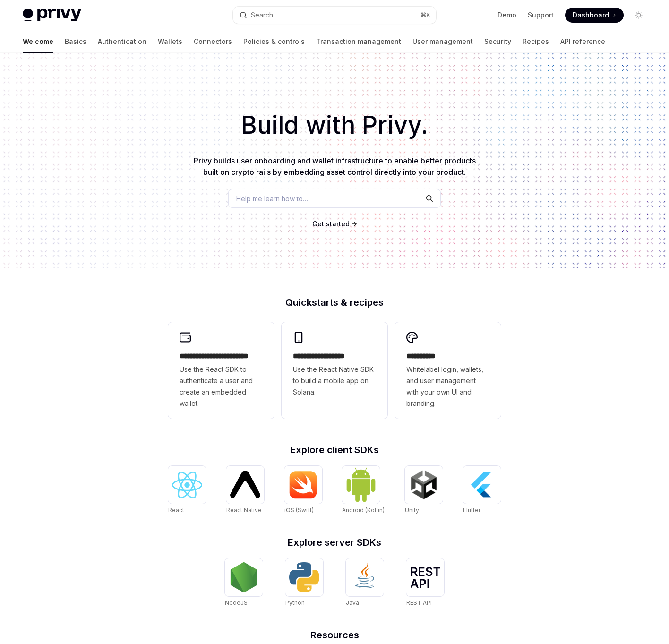 Image resolution: width=669 pixels, height=644 pixels. What do you see at coordinates (448, 387) in the screenshot?
I see `span: Whitelabel login, wallets, and user management with your own UI and branding.` at bounding box center [448, 387].